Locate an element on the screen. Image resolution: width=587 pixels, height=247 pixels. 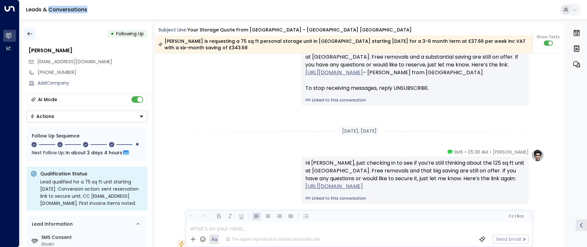
button: Cc|Bcc is located at coordinates (517, 217).